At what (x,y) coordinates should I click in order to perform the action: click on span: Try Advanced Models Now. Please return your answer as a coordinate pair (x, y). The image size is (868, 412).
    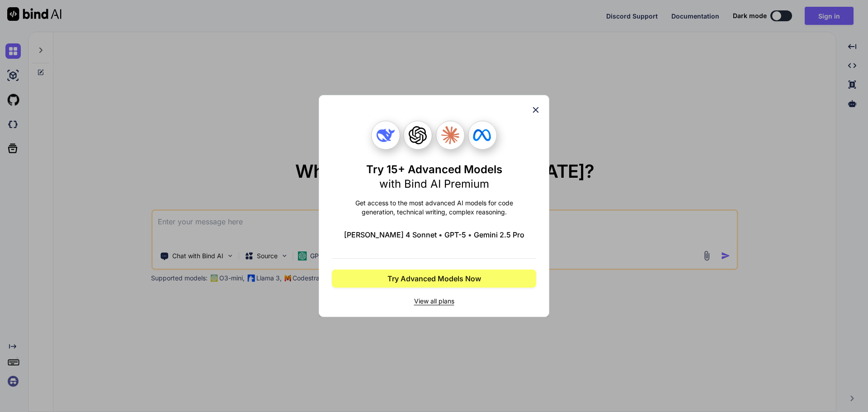
    Looking at the image, I should click on (434, 279).